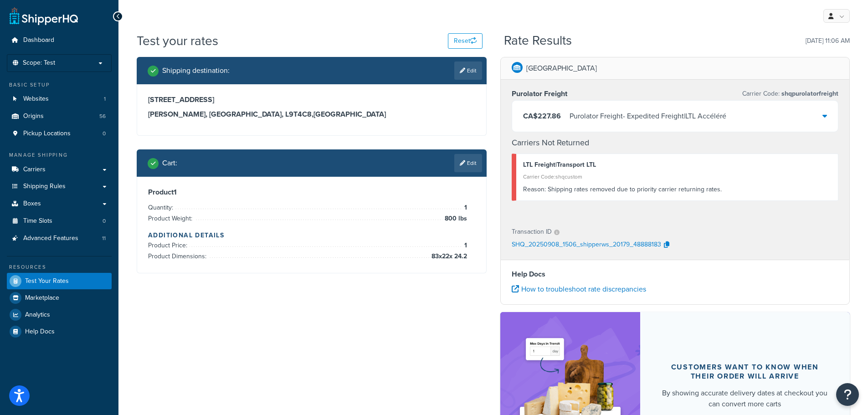 This screenshot has width=868, height=415. I want to click on h4: Carriers Not Returned, so click(675, 142).